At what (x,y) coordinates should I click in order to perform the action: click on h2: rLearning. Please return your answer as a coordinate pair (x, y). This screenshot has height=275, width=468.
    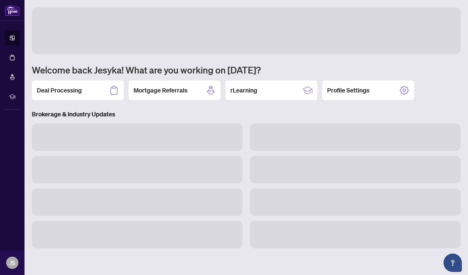
    Looking at the image, I should click on (244, 90).